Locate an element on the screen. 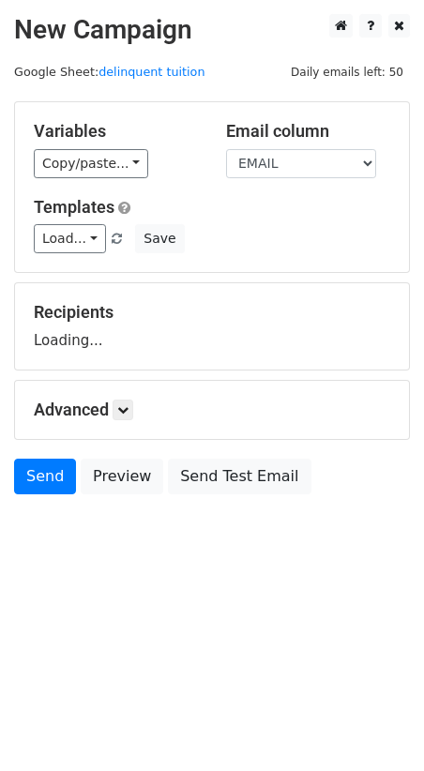 Image resolution: width=424 pixels, height=771 pixels. h5: Advanced is located at coordinates (212, 410).